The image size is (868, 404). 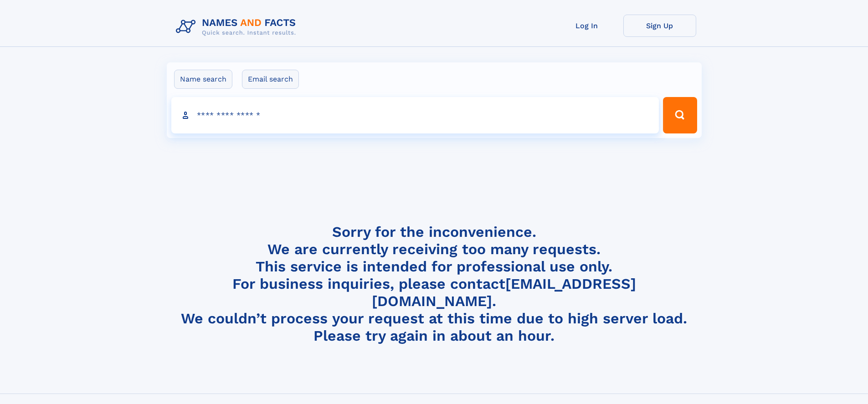 I want to click on label: Name search, so click(x=203, y=79).